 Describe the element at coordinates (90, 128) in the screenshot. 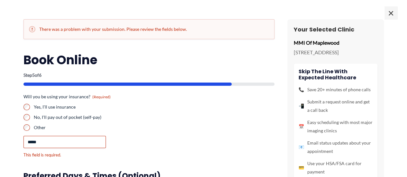

I see `label: Other` at that location.